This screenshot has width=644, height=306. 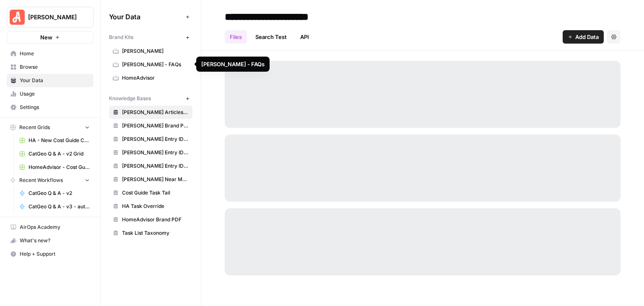 I want to click on a: HomeAdvisor Brand PDF, so click(x=151, y=220).